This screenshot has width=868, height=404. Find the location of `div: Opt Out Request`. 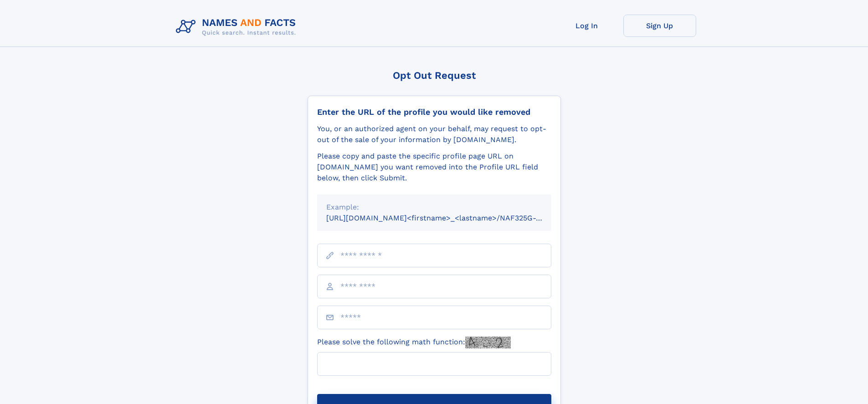

div: Opt Out Request is located at coordinates (434, 75).